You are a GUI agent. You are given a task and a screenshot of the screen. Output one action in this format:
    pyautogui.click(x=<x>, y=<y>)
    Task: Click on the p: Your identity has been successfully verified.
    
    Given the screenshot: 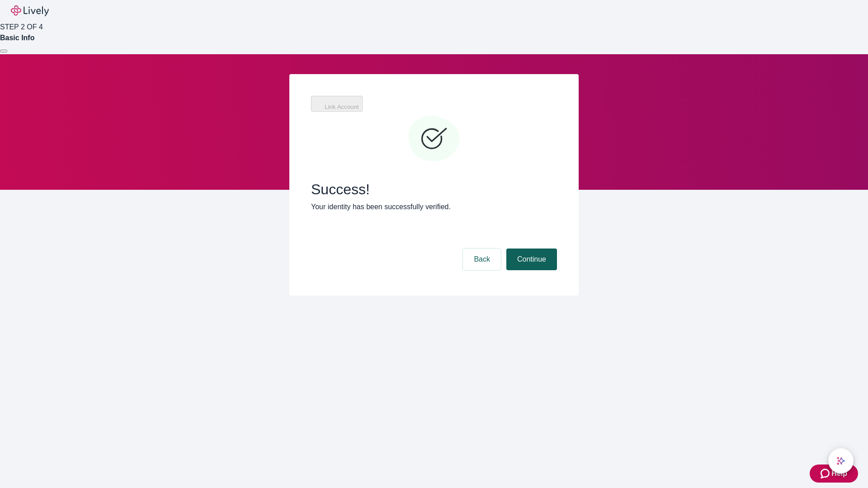 What is the action you would take?
    pyautogui.click(x=434, y=207)
    